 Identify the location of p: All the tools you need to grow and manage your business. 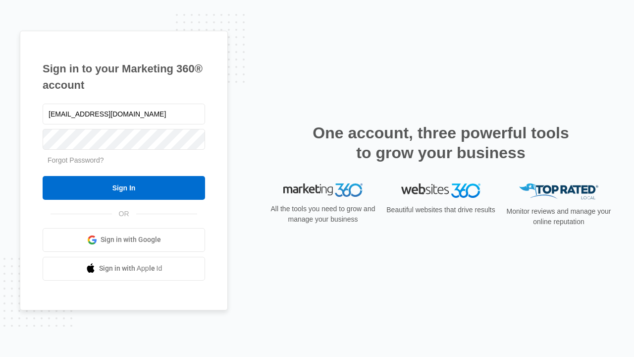
(323, 214).